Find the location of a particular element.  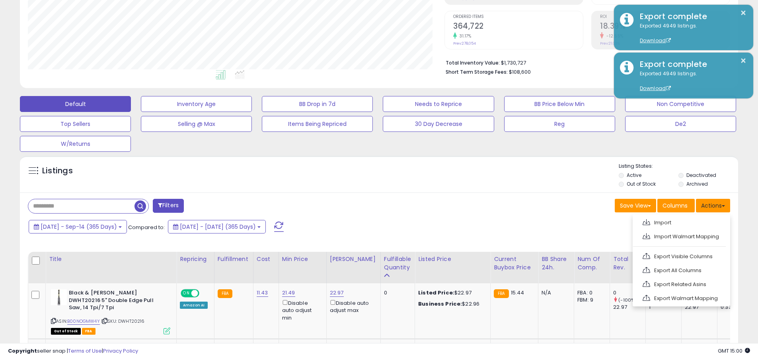

span: ROI is located at coordinates (665, 17).